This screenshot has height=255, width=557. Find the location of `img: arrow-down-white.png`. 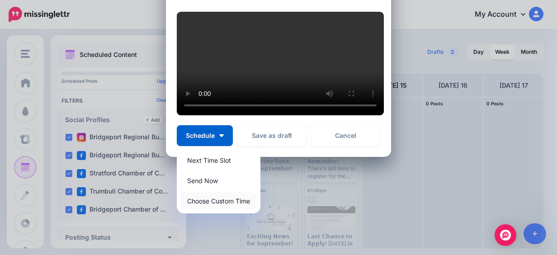

img: arrow-down-white.png is located at coordinates (222, 136).